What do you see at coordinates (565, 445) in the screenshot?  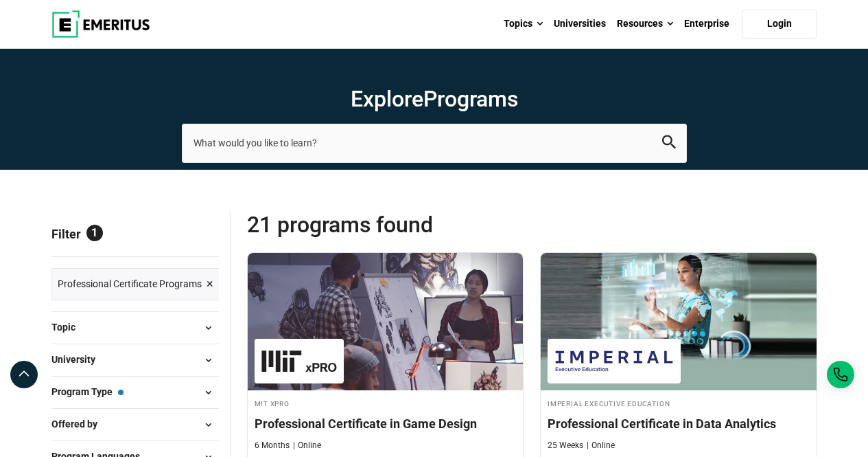 I see `p: 25 Weeks` at bounding box center [565, 445].